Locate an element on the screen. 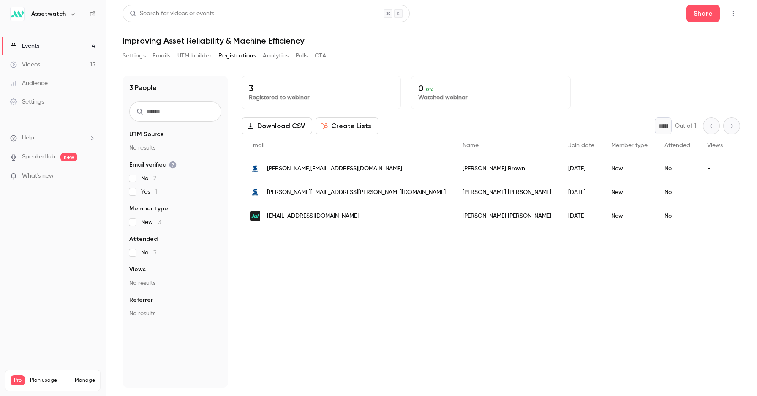 This screenshot has height=396, width=757. div: Events is located at coordinates (24, 46).